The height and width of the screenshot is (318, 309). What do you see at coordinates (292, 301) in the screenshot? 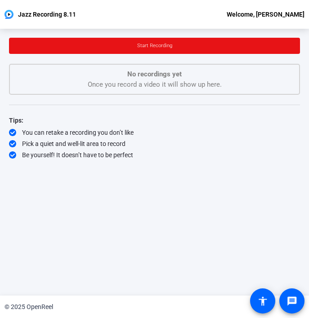
I see `mat-icon: message` at bounding box center [292, 301].